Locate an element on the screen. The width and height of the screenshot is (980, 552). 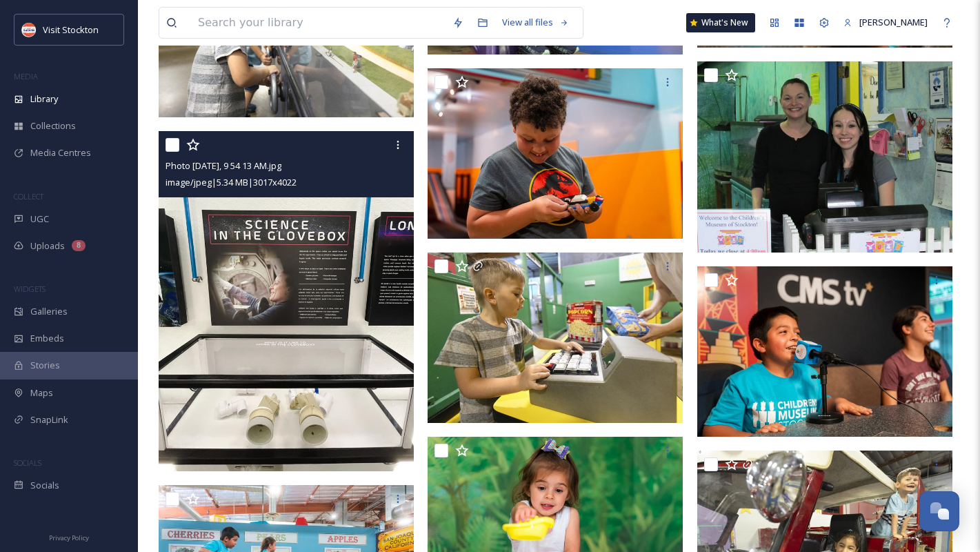
img: unnamed.jpeg is located at coordinates (29, 30).